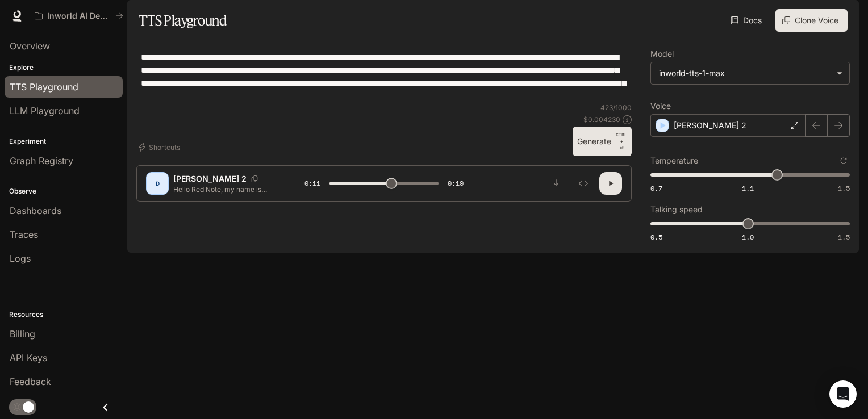 The width and height of the screenshot is (868, 419). What do you see at coordinates (602, 119) in the screenshot?
I see `p: $ 0.004230` at bounding box center [602, 119].